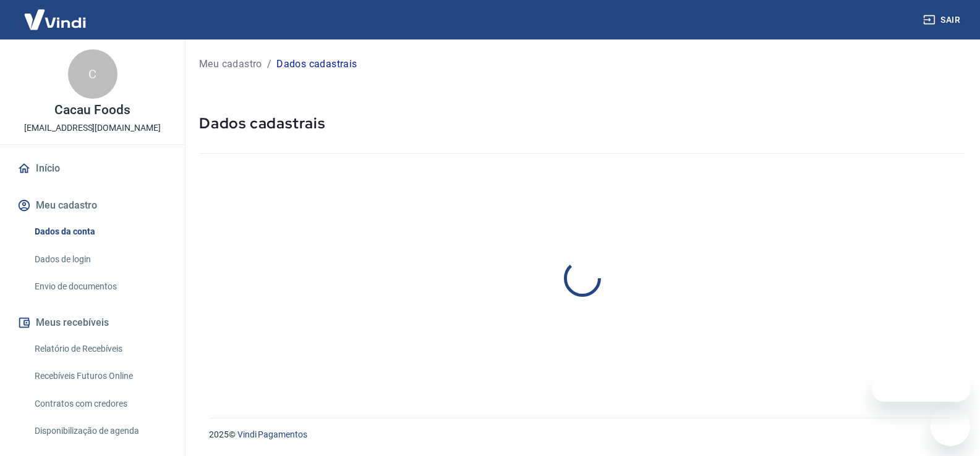 The image size is (980, 456). Describe the element at coordinates (99, 259) in the screenshot. I see `a: Dados de login` at that location.